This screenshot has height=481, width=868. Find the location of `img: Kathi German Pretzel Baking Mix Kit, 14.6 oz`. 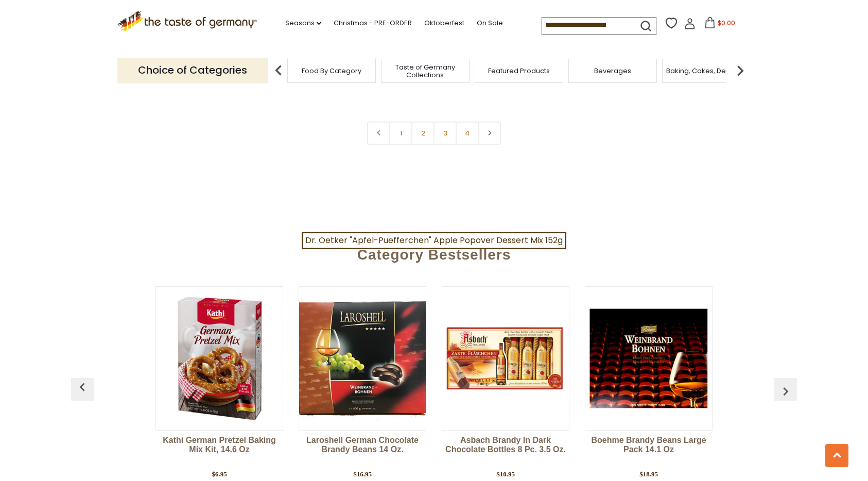

img: Kathi German Pretzel Baking Mix Kit, 14.6 oz is located at coordinates (219, 358).